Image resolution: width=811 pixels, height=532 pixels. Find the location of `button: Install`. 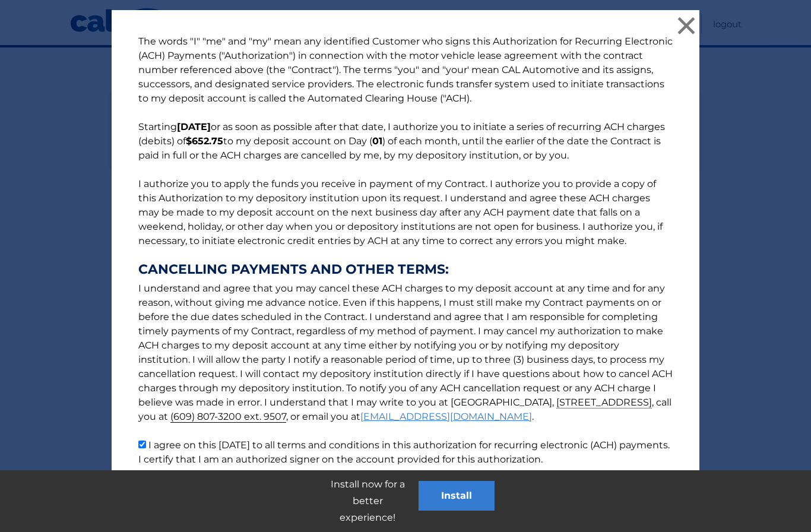

button: Install is located at coordinates (456, 496).